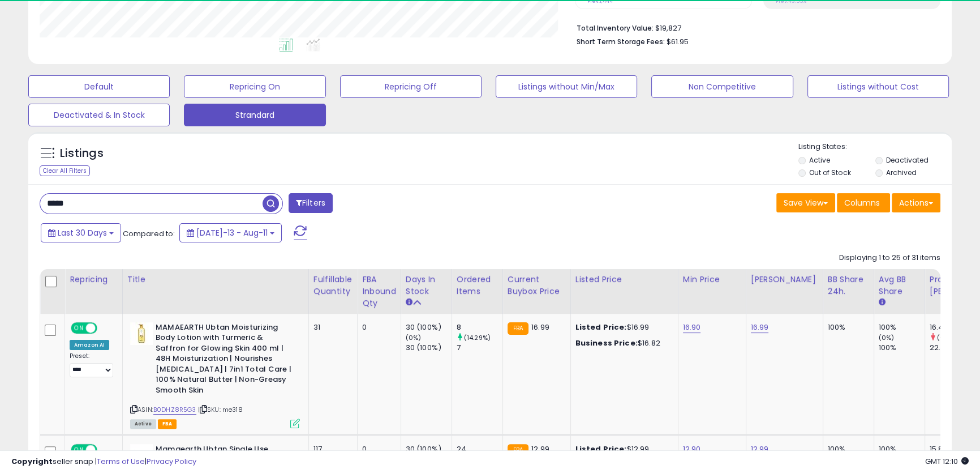  What do you see at coordinates (64, 171) in the screenshot?
I see `div: Clear All Filters` at bounding box center [64, 171].